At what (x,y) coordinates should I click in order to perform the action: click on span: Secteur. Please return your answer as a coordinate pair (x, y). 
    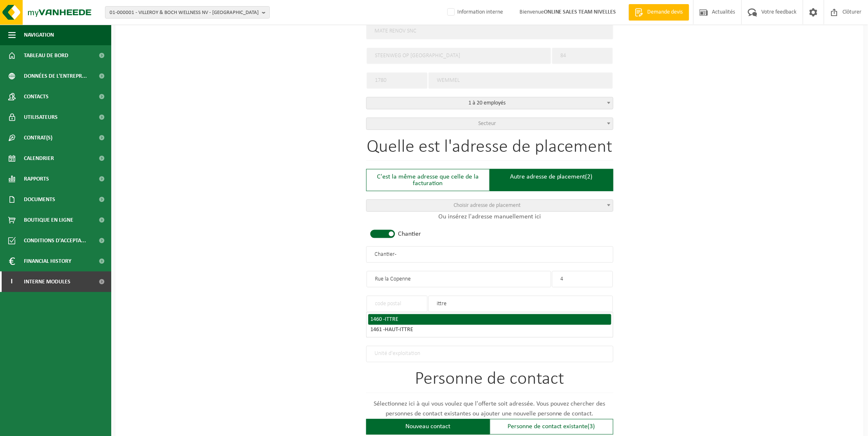
    Looking at the image, I should click on (487, 124).